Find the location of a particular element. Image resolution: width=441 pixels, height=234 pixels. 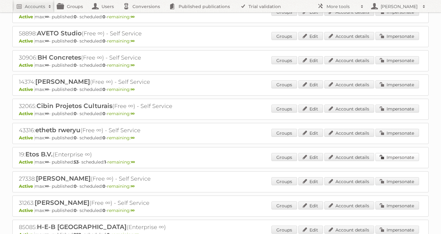

strong: 1 is located at coordinates (105, 162).